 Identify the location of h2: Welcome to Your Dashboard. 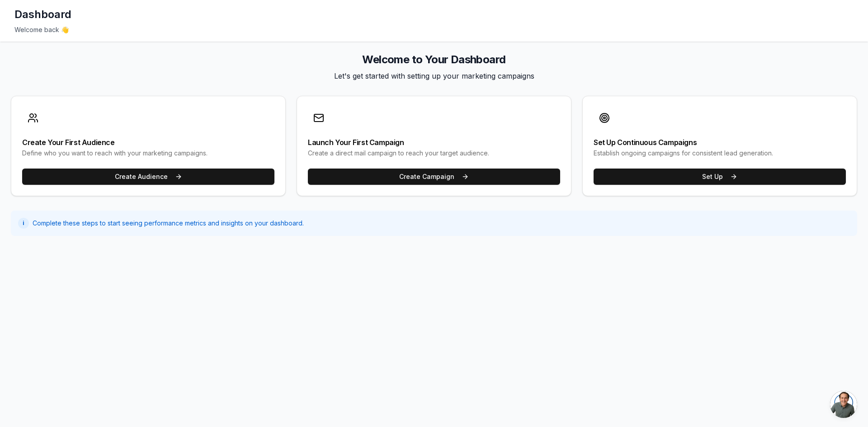
(434, 60).